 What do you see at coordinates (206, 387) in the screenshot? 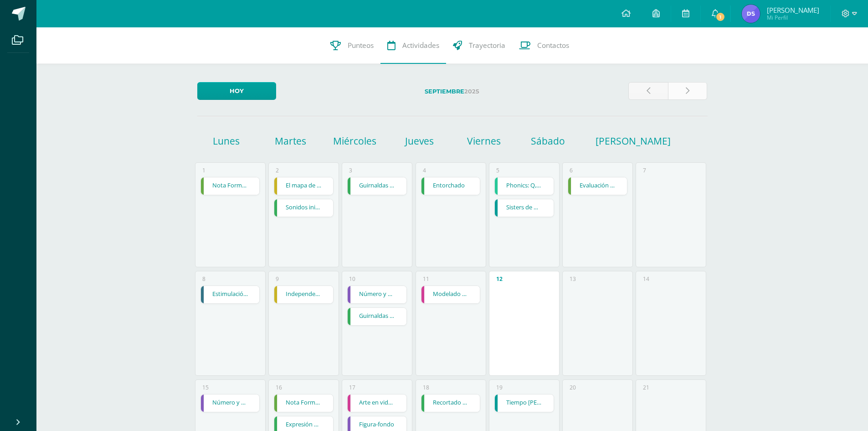
I see `div: 15` at bounding box center [206, 387].